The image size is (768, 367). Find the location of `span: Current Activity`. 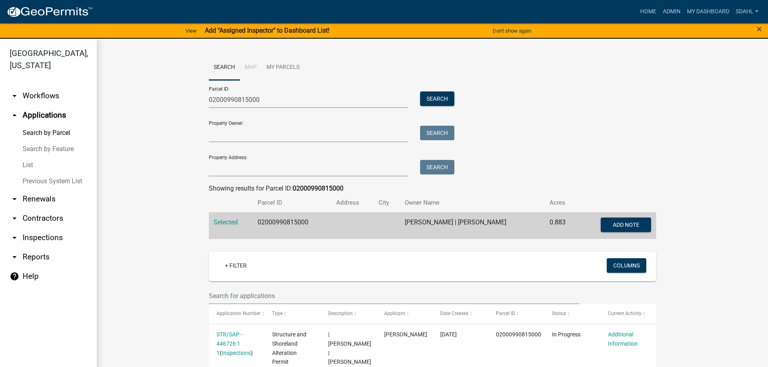

span: Current Activity is located at coordinates (624, 314).